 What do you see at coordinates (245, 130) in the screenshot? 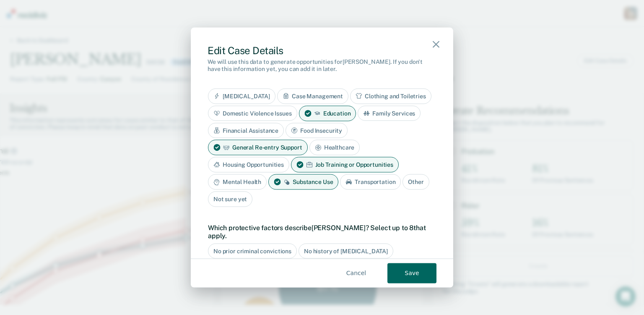
I see `div: Financial Assistance` at bounding box center [245, 130].